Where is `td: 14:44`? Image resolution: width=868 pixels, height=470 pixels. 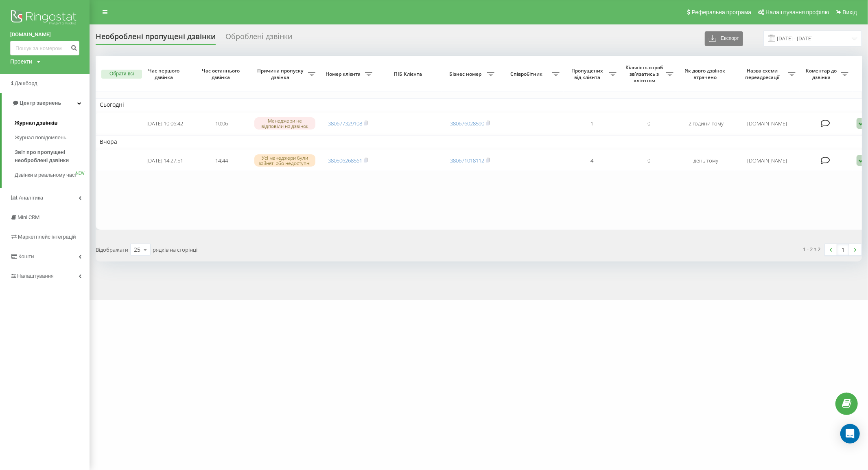 td: 14:44 is located at coordinates (222, 160).